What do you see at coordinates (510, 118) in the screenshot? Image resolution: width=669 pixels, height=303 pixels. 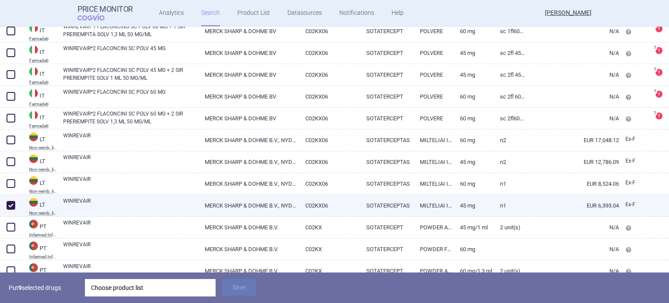 I see `a: SC 2FL60MG+2SIR1,3ML` at bounding box center [510, 118].